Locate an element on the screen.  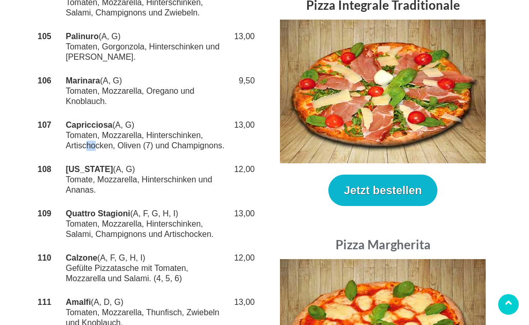
strong: 109 is located at coordinates (44, 213).